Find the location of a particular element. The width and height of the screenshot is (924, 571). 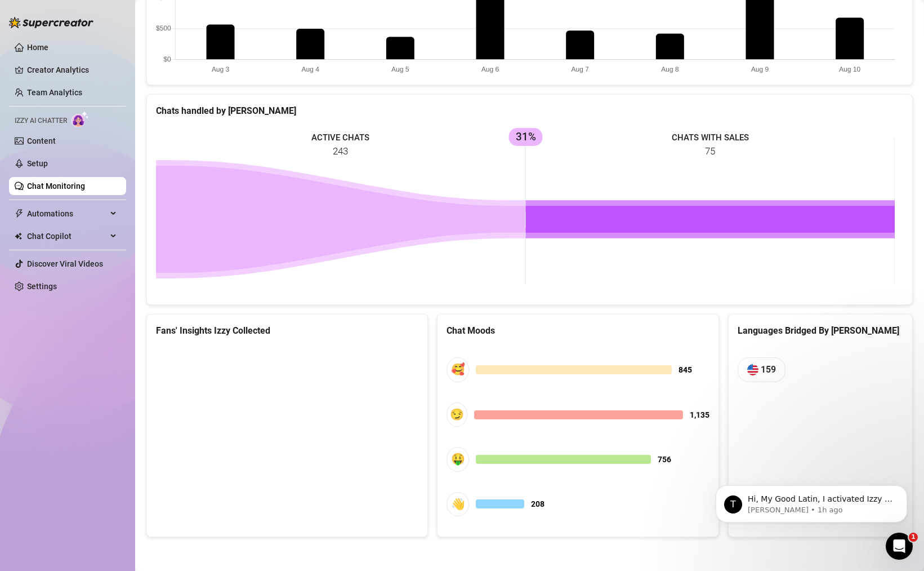

a: Home is located at coordinates (38, 48).